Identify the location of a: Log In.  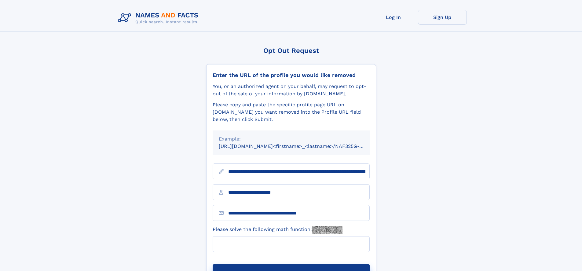
(393, 17).